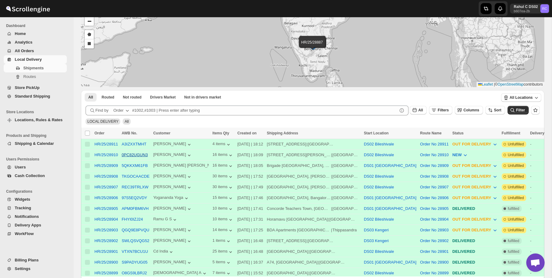  I want to click on button: Order No 28905, so click(434, 208).